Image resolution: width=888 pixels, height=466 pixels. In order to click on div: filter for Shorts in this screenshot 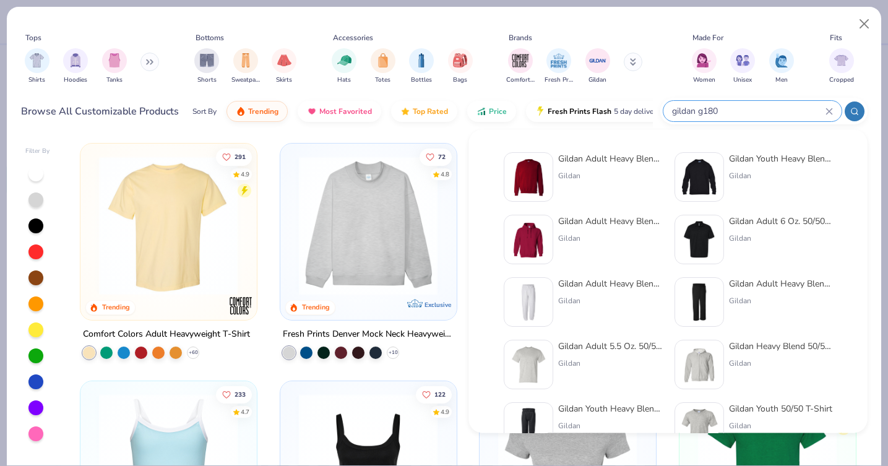, I will do `click(207, 66)`.